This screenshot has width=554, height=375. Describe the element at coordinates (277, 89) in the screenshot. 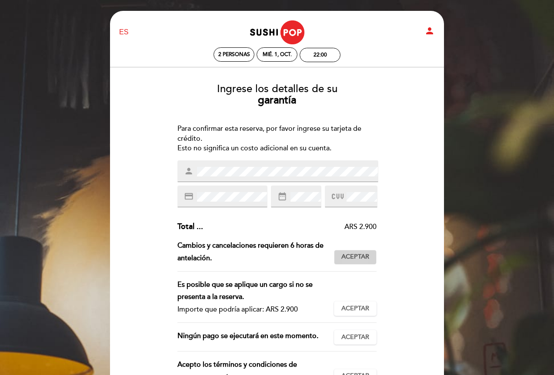

I see `span: Ingrese los detalles de su` at that location.